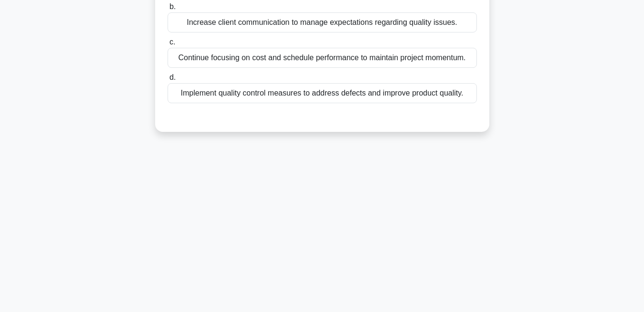  What do you see at coordinates (322, 93) in the screenshot?
I see `div: Implement quality control measures to address defects and improve product quality.` at bounding box center [322, 93].